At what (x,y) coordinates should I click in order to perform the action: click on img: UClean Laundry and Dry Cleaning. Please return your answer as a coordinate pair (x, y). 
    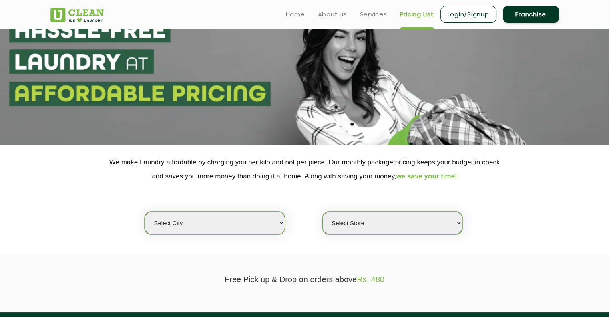
    Looking at the image, I should click on (77, 15).